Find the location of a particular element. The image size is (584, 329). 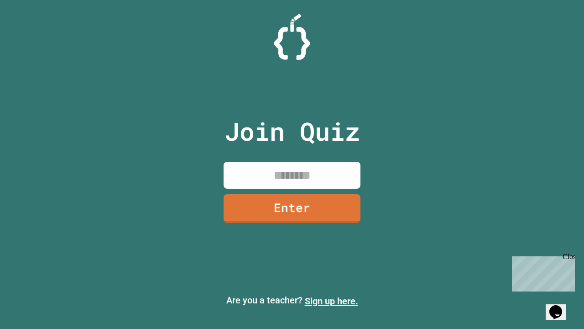

a: Sign up here. is located at coordinates (331, 301).